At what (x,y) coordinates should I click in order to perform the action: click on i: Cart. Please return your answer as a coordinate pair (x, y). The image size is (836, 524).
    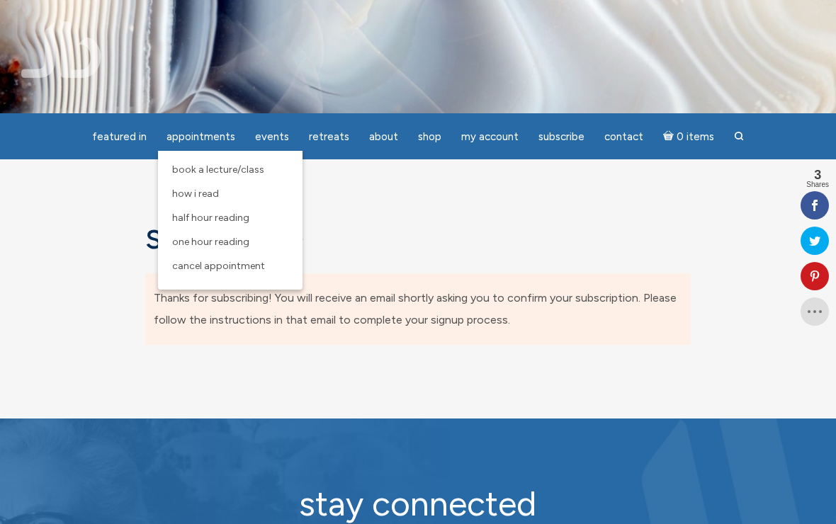
    Looking at the image, I should click on (670, 137).